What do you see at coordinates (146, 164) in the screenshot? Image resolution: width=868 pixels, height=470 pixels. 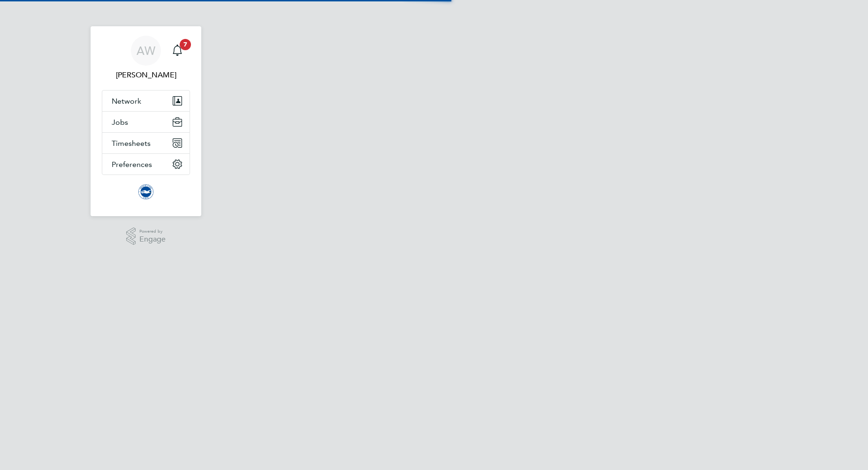 I see `button: Preferences` at bounding box center [146, 164].